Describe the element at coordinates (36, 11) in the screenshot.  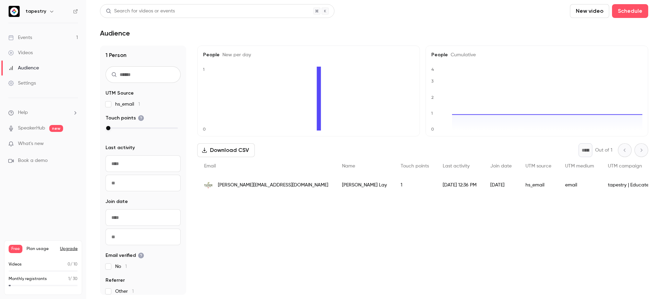
I see `h6: tapestry` at that location.